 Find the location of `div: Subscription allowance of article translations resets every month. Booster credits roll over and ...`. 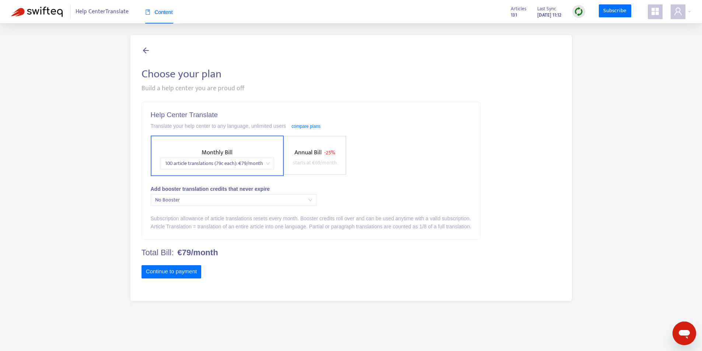

div: Subscription allowance of article translations resets every month. Booster credits roll over and ... is located at coordinates (311, 219).